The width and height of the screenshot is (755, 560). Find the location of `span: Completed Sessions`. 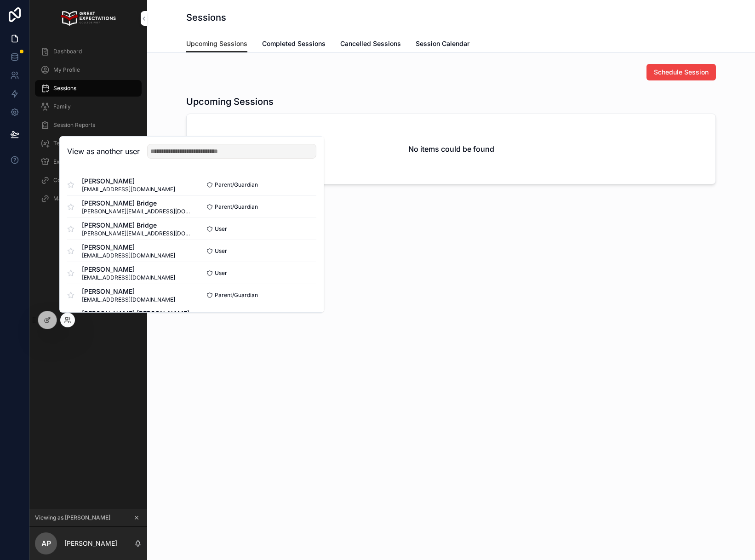

span: Completed Sessions is located at coordinates (294, 44).